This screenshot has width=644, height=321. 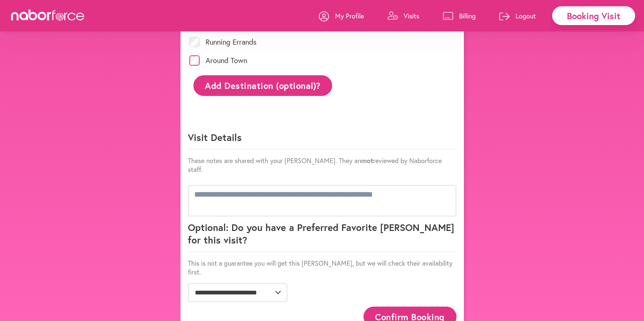 I want to click on a: Billing, so click(x=460, y=16).